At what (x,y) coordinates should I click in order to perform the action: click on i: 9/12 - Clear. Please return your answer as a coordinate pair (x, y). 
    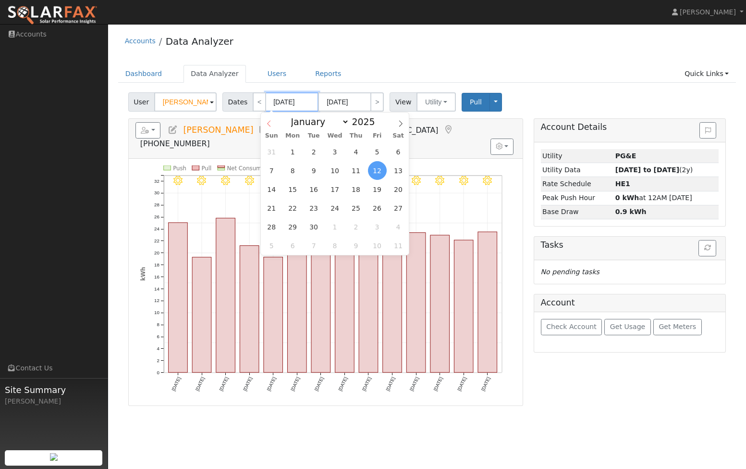
    Looking at the image, I should click on (178, 180).